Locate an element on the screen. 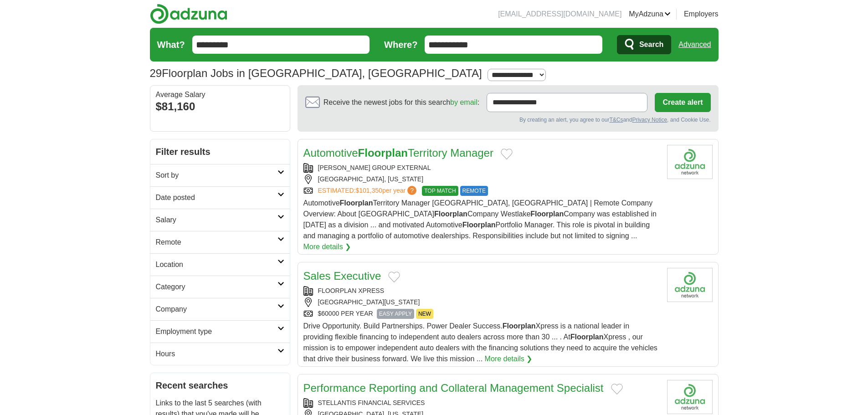 The image size is (868, 415). h2: Company is located at coordinates (217, 309).